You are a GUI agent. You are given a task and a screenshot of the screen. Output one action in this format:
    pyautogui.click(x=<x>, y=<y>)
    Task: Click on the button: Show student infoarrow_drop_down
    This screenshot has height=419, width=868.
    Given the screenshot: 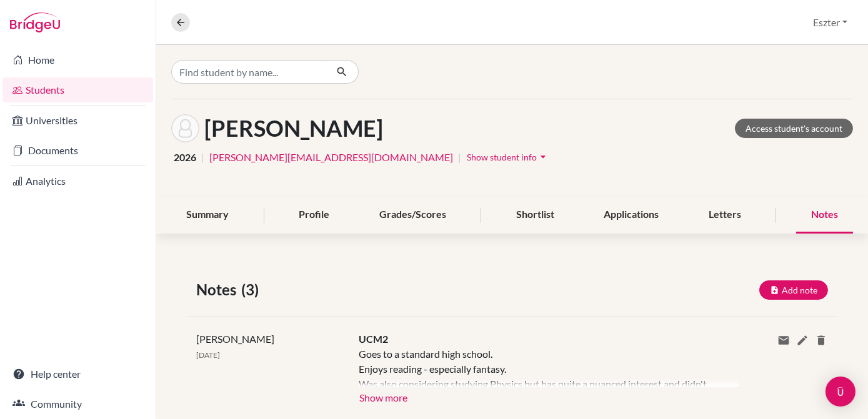 What is the action you would take?
    pyautogui.click(x=509, y=157)
    